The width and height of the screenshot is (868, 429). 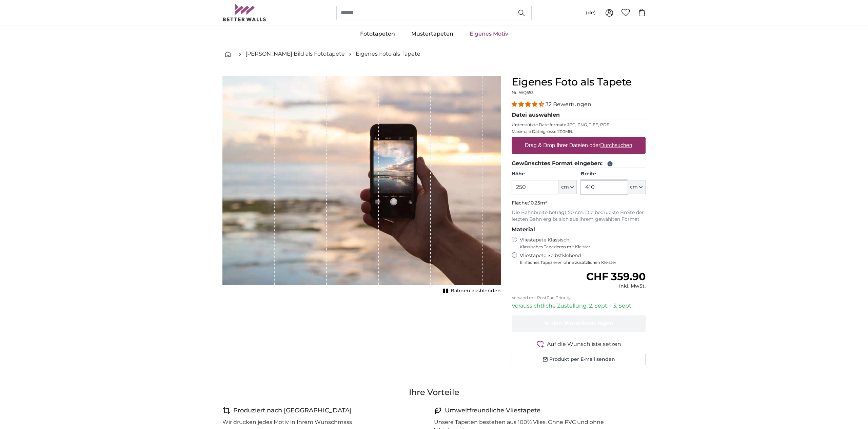 What do you see at coordinates (471, 291) in the screenshot?
I see `button: Bahnen ausblenden` at bounding box center [471, 291].